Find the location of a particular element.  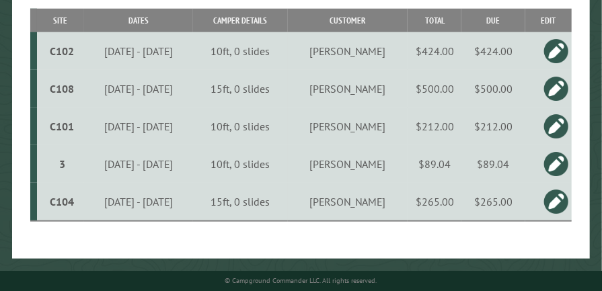

th: Customer is located at coordinates (348, 20).